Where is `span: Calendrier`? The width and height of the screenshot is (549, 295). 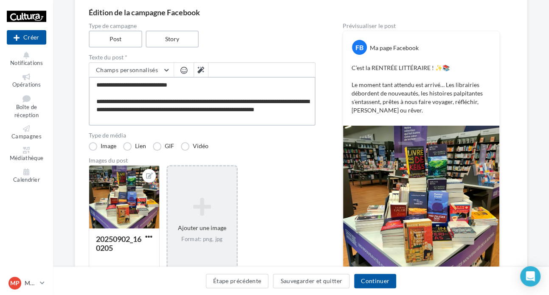
span: Calendrier is located at coordinates (26, 180).